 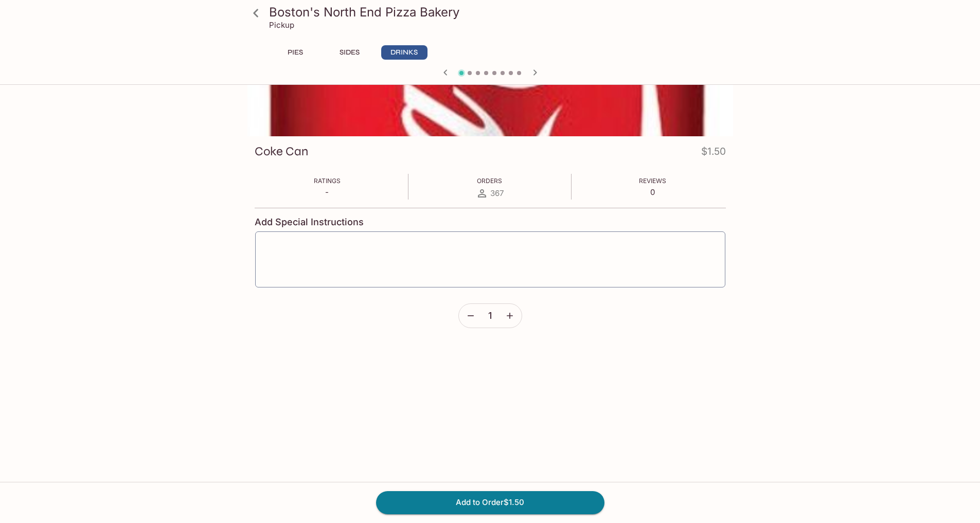 What do you see at coordinates (490, 503) in the screenshot?
I see `button: Add to Order$1.50` at bounding box center [490, 503].